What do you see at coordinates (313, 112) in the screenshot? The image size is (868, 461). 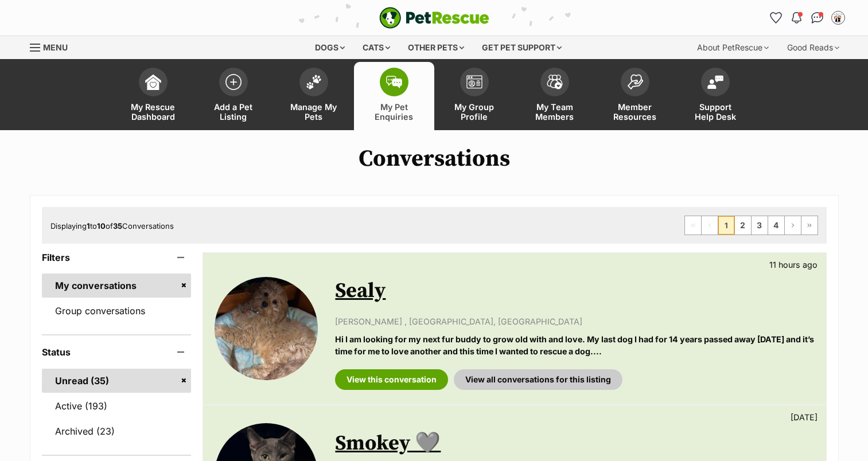 I see `span: Manage My Pets` at bounding box center [313, 112].